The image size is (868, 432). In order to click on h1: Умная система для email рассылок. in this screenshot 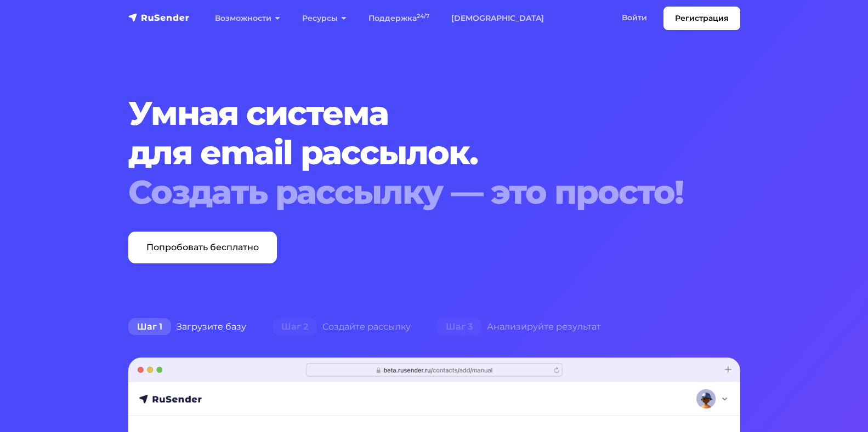, I will do `click(408, 153)`.